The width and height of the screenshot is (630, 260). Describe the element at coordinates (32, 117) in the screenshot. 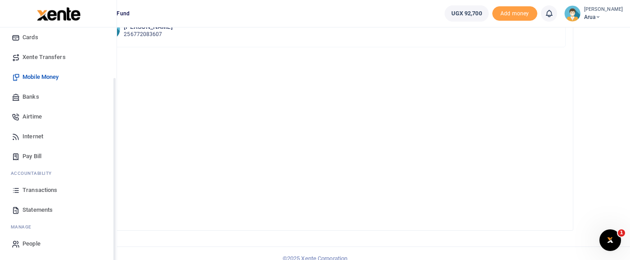

I see `span: Airtime` at that location.